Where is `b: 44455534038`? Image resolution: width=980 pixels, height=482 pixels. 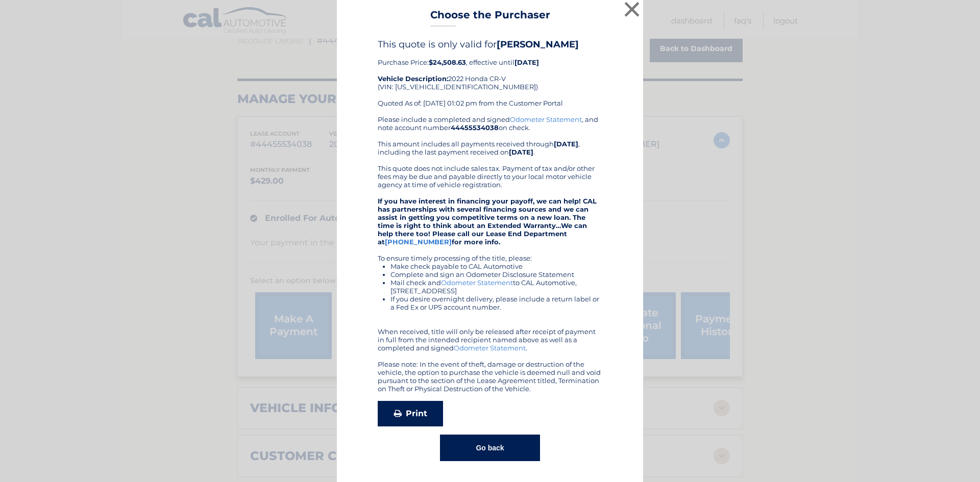 b: 44455534038 is located at coordinates (475, 128).